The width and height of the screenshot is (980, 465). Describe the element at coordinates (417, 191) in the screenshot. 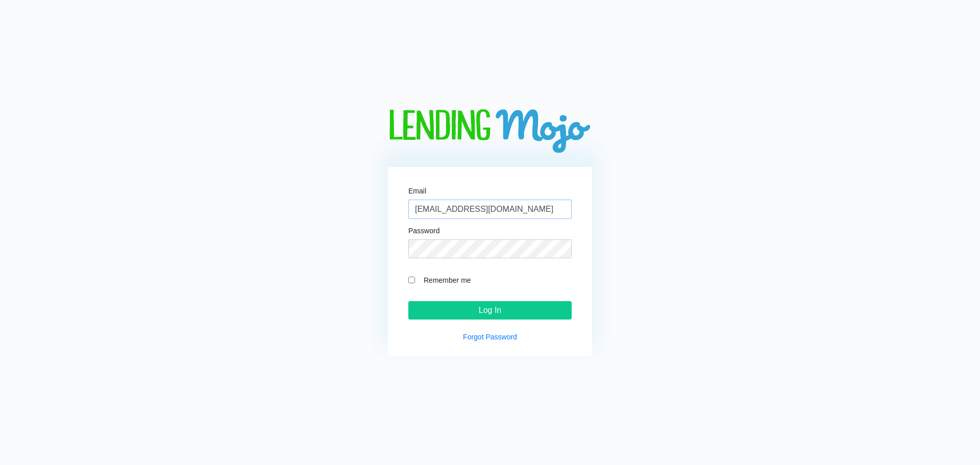

I see `label: Email` at that location.